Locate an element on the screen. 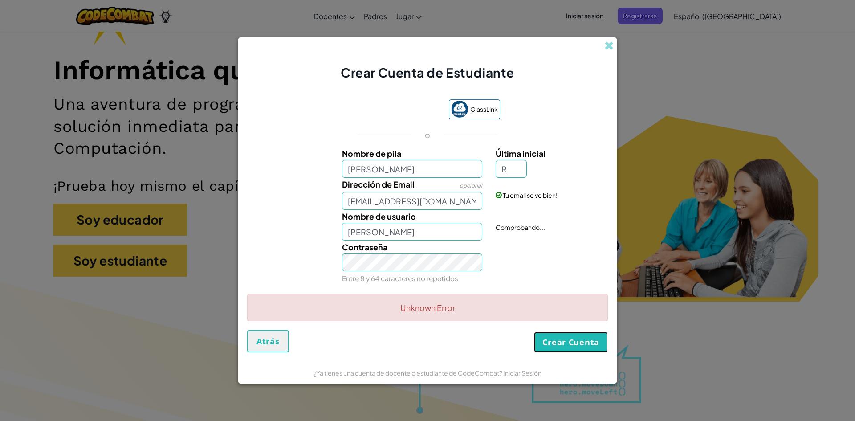 This screenshot has width=855, height=421. span: Dirección de Email is located at coordinates (378, 184).